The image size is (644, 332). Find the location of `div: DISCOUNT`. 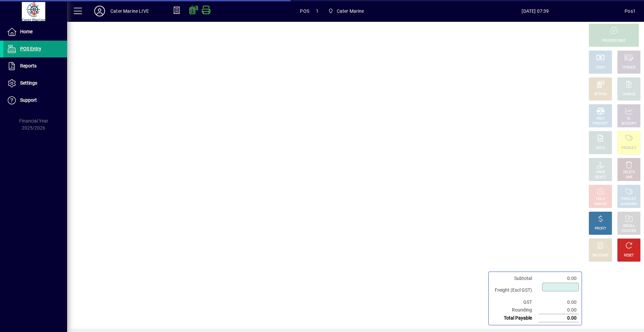

div: DISCOUNT is located at coordinates (600, 255).